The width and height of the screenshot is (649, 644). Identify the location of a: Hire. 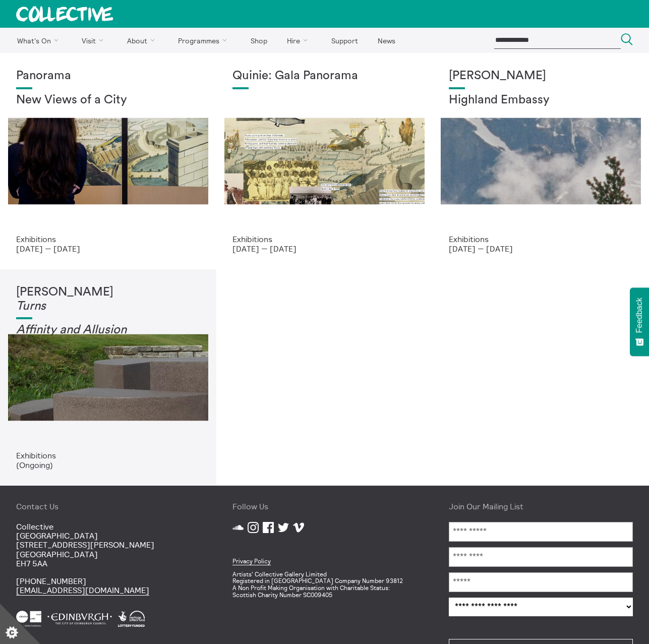
(299, 41).